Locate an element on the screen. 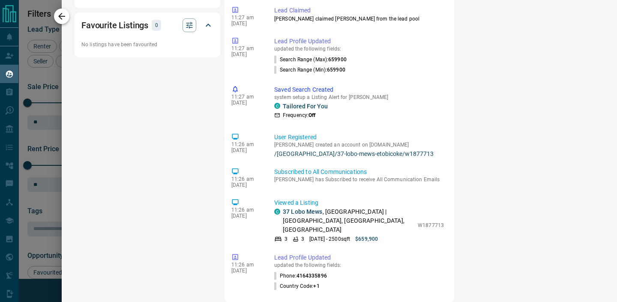 The height and width of the screenshot is (302, 617). p: Viewed a Listing is located at coordinates (359, 203).